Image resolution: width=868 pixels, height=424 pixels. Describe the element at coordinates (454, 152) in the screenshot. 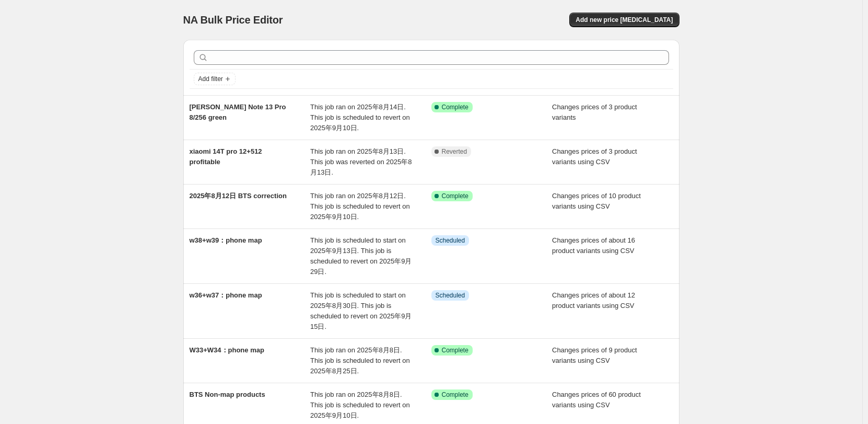

I see `span: Reverted` at that location.